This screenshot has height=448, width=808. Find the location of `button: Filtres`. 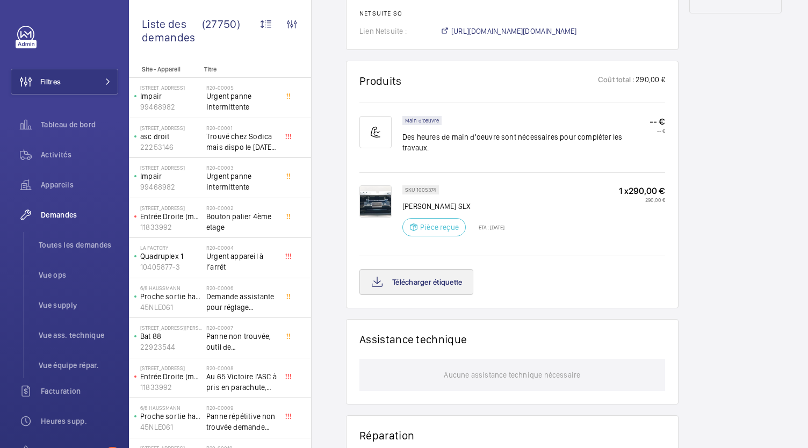

button: Filtres is located at coordinates (64, 82).